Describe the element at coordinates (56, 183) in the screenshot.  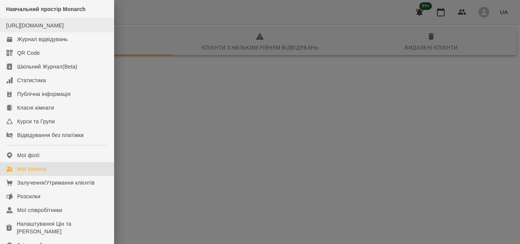
I see `div: Залучення/Утримання клієнтів` at that location.